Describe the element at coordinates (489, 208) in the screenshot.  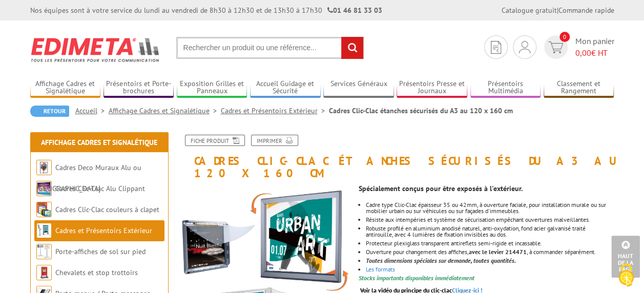
I see `li: Cadre type Clic-Clac épaisseur 35 ou 42mm, à ouverture faciale, pour installation murale ou sur m...` at that location.